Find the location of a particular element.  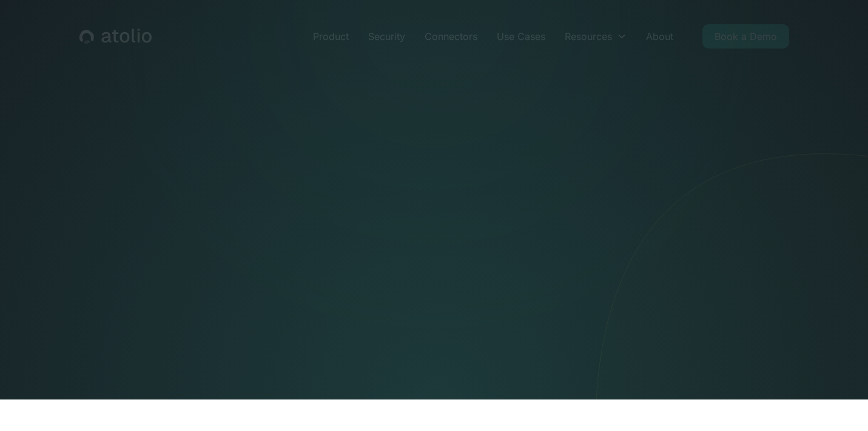

a: About is located at coordinates (659, 37).